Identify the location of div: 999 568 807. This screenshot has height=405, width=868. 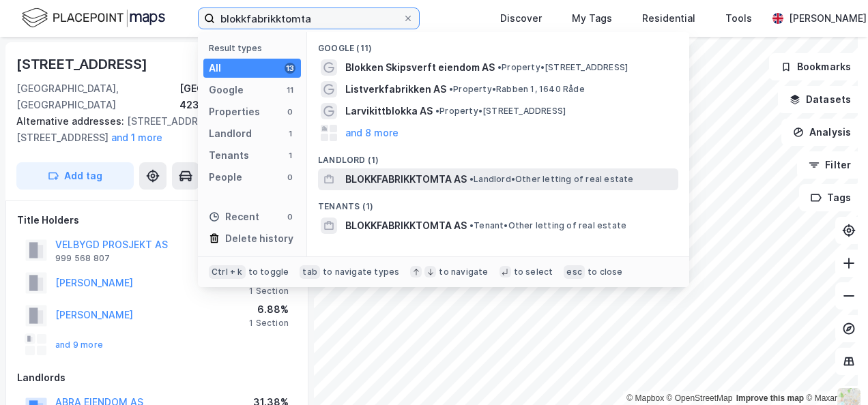
(83, 258).